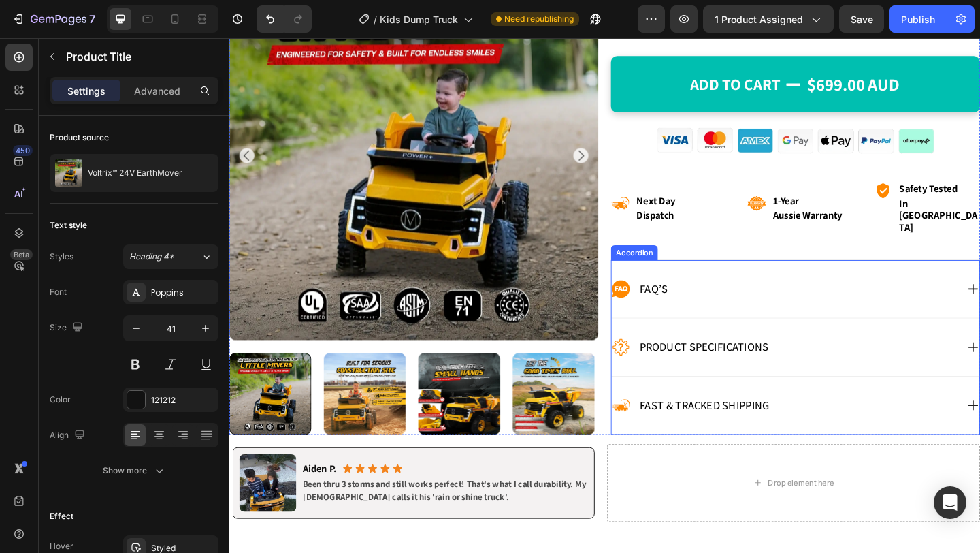 This screenshot has width=980, height=553. Describe the element at coordinates (918, 19) in the screenshot. I see `div: Publish` at that location.